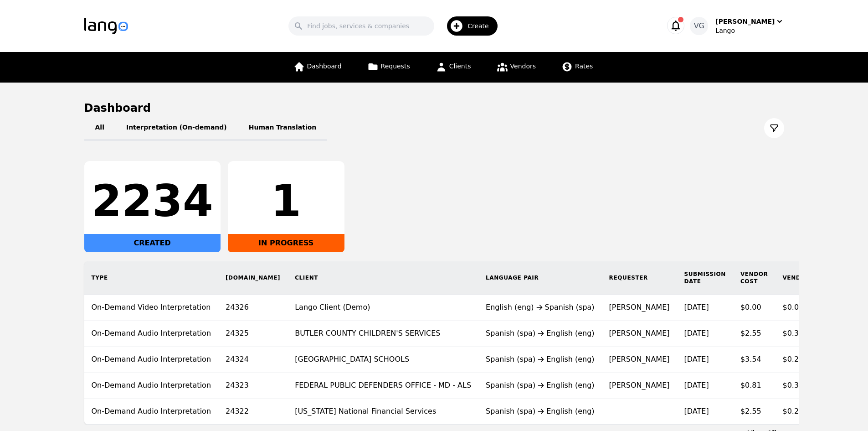 The image size is (868, 431). What do you see at coordinates (705, 277) in the screenshot?
I see `th: Submission Date` at bounding box center [705, 277].